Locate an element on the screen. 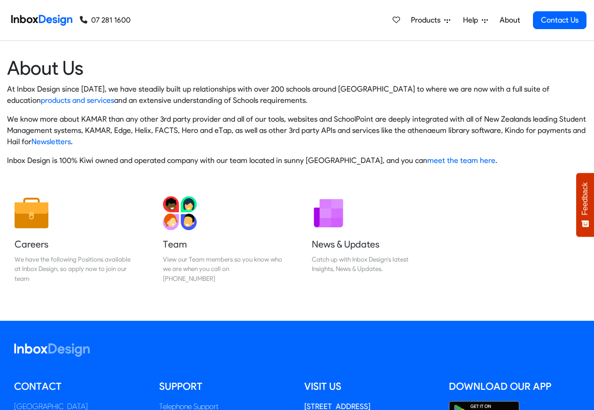 The image size is (594, 410). heading: About Us is located at coordinates (297, 68).